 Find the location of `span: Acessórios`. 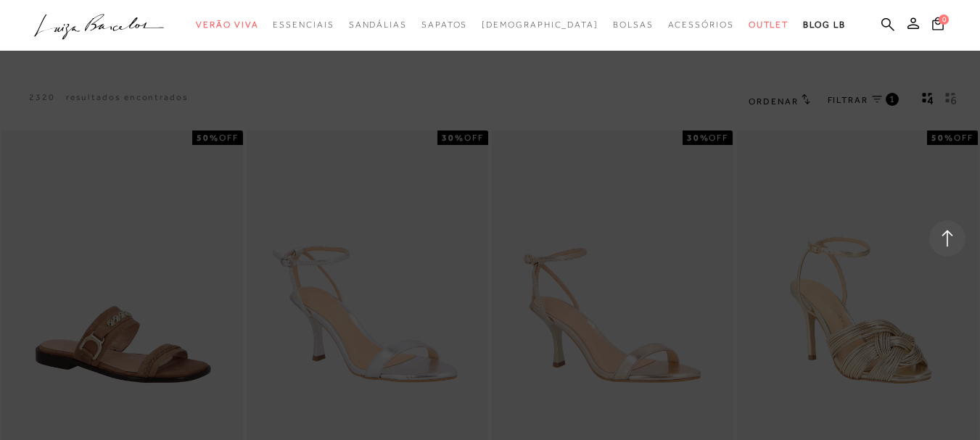

span: Acessórios is located at coordinates (701, 25).